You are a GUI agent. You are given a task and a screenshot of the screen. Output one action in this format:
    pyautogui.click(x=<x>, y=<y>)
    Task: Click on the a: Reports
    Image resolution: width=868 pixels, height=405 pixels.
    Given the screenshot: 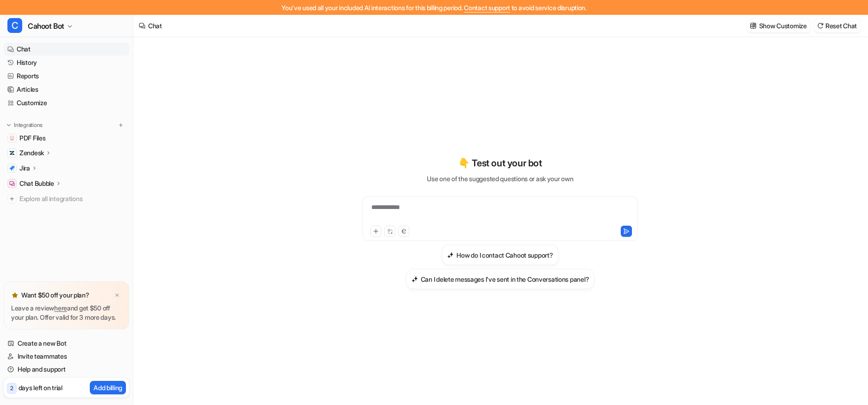 What is the action you would take?
    pyautogui.click(x=66, y=76)
    